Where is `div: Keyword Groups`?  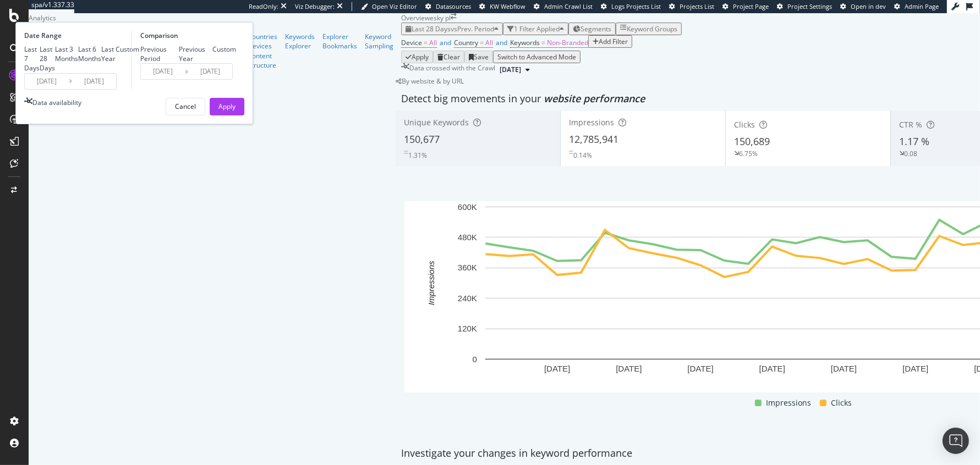
div: Keyword Groups is located at coordinates (652, 28).